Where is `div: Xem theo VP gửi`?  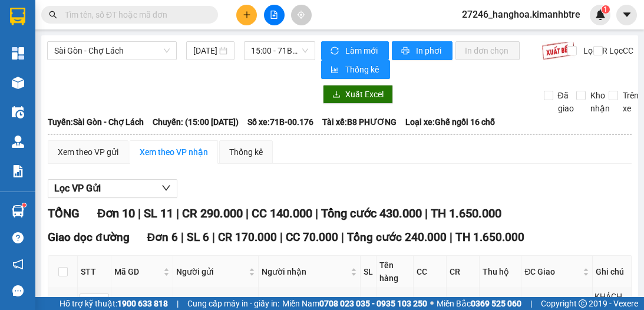
div: Xem theo VP gửi is located at coordinates (88, 152).